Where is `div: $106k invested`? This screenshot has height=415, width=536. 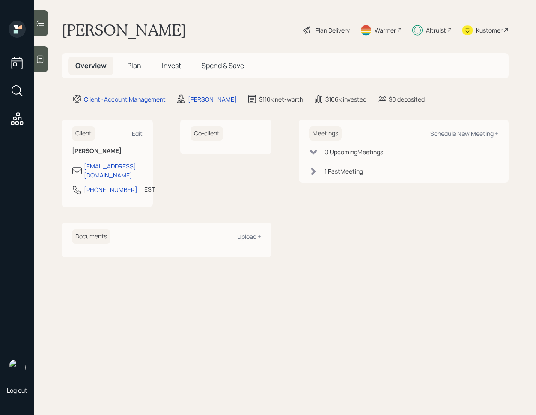
div: $106k invested is located at coordinates (346, 99).